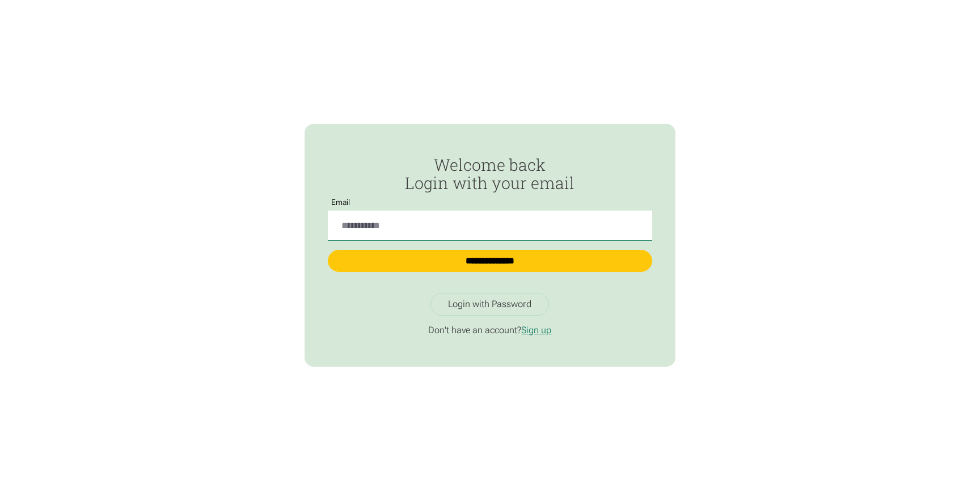 Image resolution: width=980 pixels, height=495 pixels. I want to click on form: Passwordless Login, so click(490, 220).